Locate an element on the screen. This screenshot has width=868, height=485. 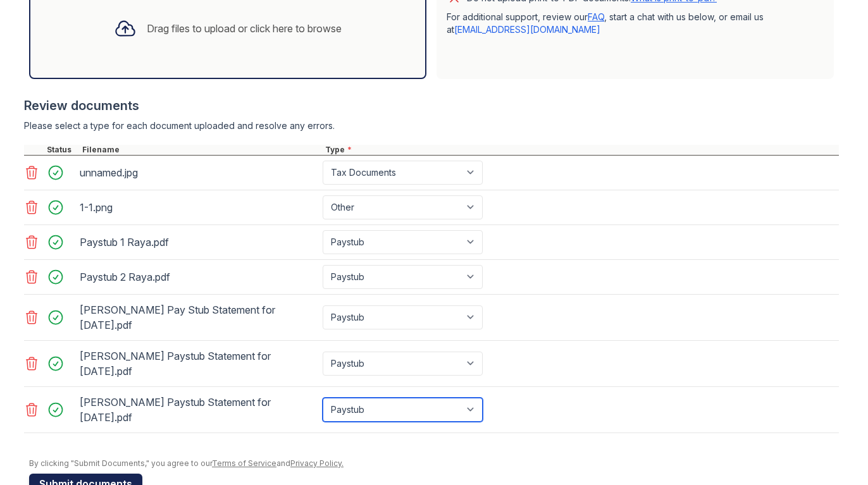
div: unnamed.jpg is located at coordinates (198, 172).